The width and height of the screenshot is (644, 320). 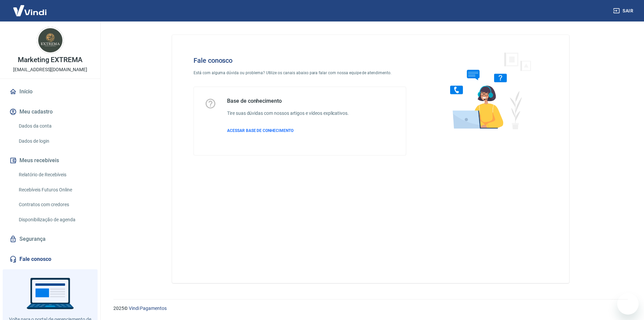 What do you see at coordinates (50, 112) in the screenshot?
I see `button: Meu cadastro` at bounding box center [50, 112].